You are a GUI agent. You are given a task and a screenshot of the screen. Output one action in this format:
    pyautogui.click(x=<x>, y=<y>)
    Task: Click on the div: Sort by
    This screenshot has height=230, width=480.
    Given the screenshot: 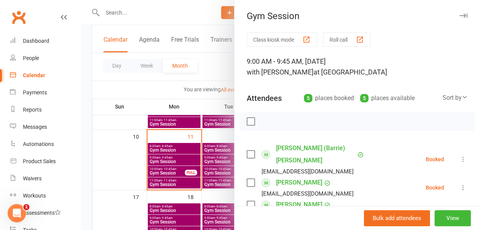 What is the action you would take?
    pyautogui.click(x=455, y=98)
    